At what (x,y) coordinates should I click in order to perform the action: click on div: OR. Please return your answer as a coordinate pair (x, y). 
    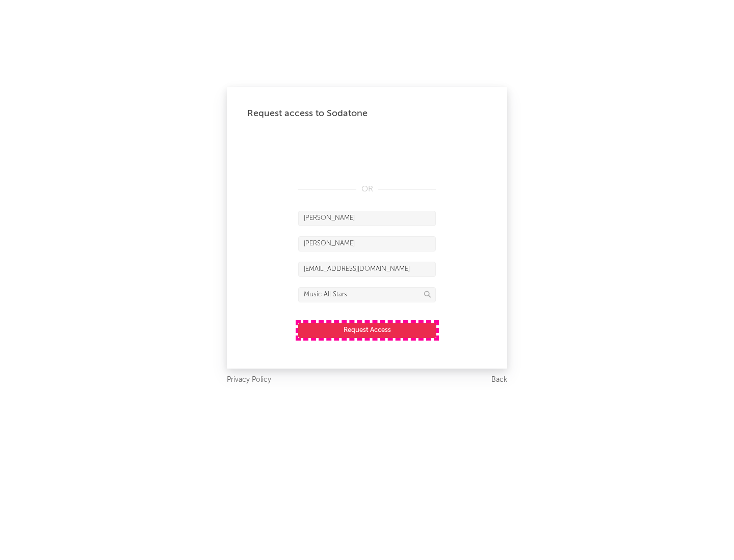
    Looking at the image, I should click on (367, 190).